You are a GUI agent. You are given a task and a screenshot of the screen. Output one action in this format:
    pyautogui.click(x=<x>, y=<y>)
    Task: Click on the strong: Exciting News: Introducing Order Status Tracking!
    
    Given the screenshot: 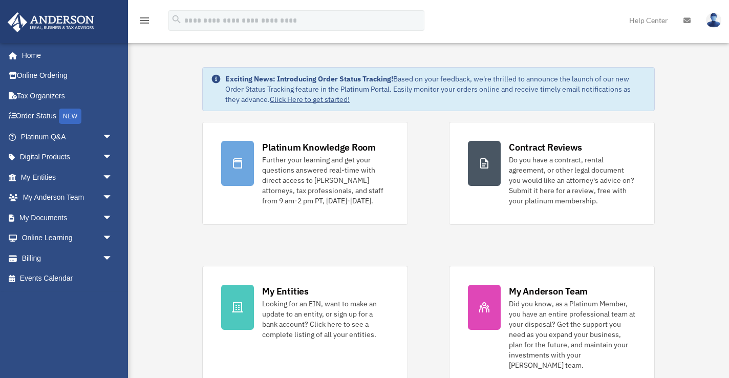 What is the action you would take?
    pyautogui.click(x=309, y=79)
    